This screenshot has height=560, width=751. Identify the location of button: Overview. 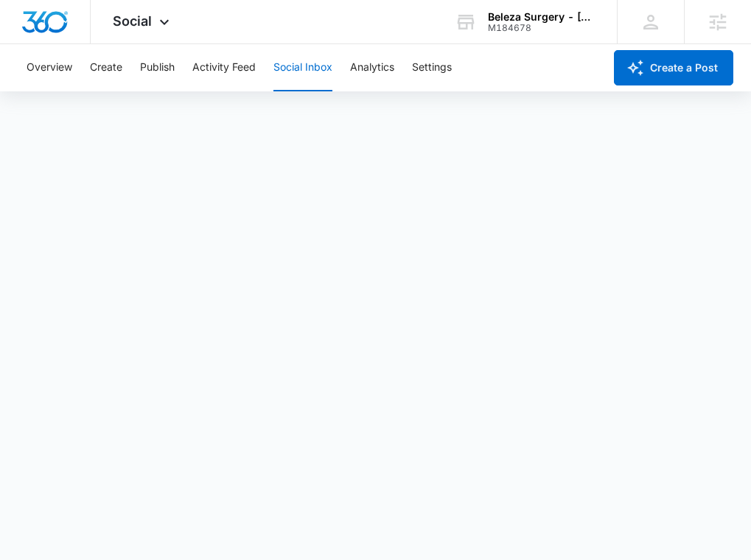
(50, 68).